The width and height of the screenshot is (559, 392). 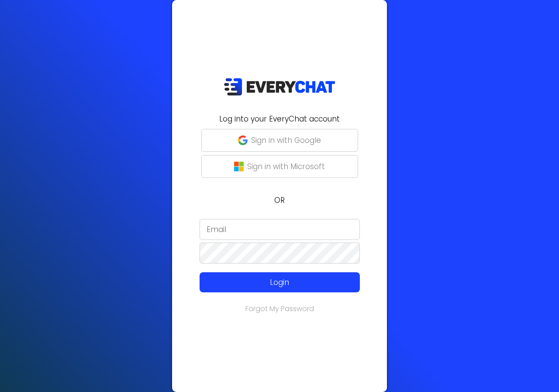 What do you see at coordinates (280, 283) in the screenshot?
I see `button: Login` at bounding box center [280, 283].